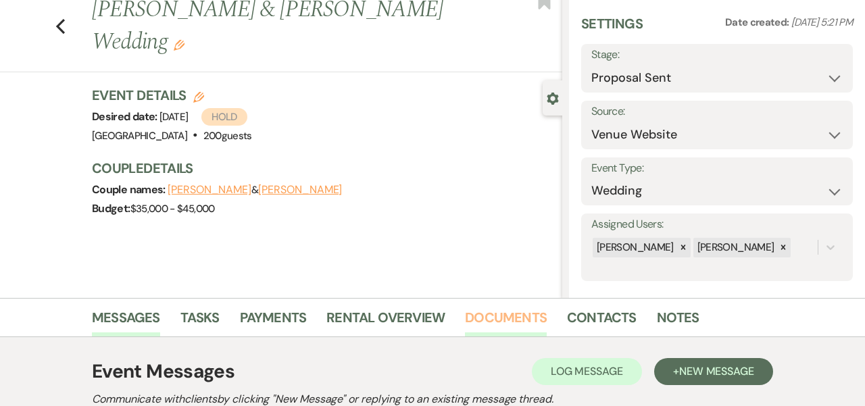  Describe the element at coordinates (224, 117) in the screenshot. I see `span: Hold` at that location.